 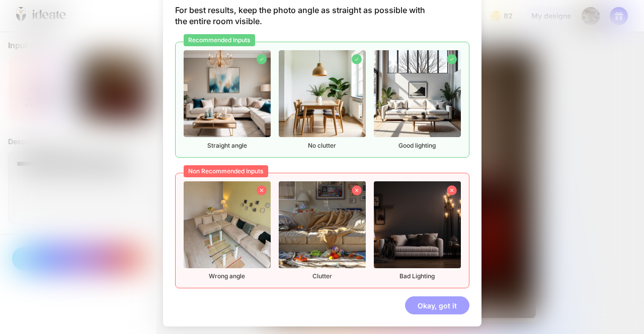 What do you see at coordinates (227, 94) in the screenshot?
I see `img: recommendedImageFurnished1.png` at bounding box center [227, 94].